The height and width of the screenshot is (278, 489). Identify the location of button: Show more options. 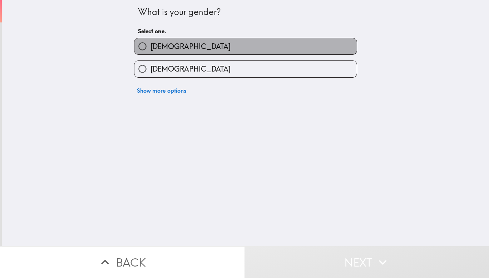
(162, 90).